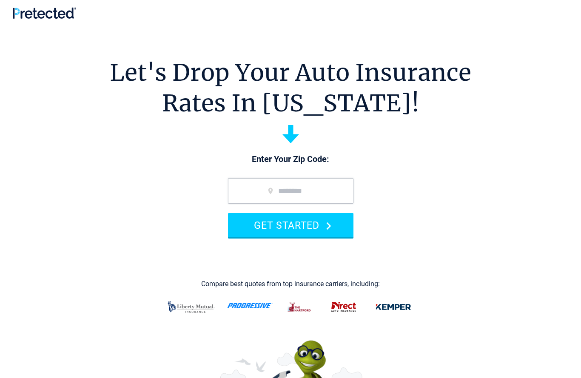  Describe the element at coordinates (300, 307) in the screenshot. I see `img: thehartford` at that location.